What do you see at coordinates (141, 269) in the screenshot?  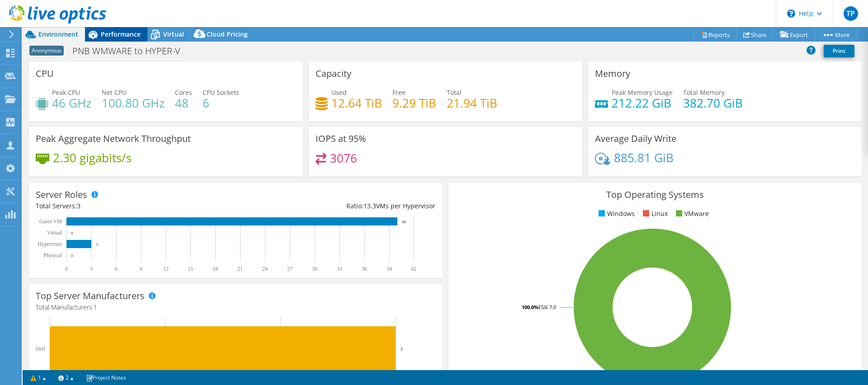 I see `text: 9` at bounding box center [141, 269].